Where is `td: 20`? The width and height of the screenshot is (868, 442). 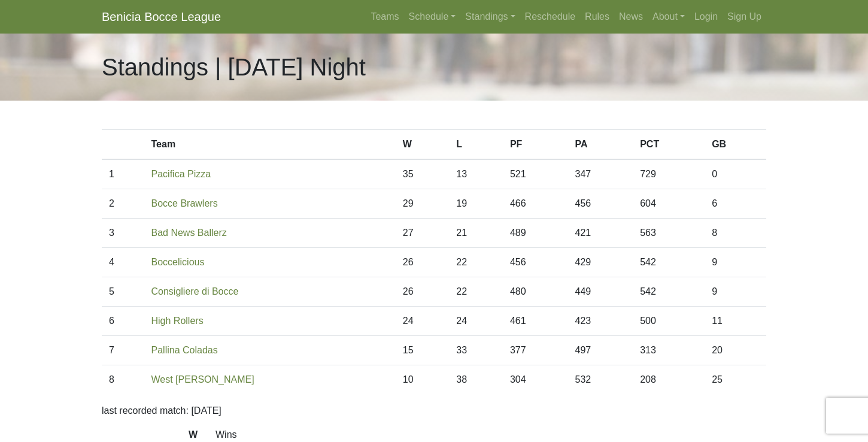
td: 20 is located at coordinates (735, 351).